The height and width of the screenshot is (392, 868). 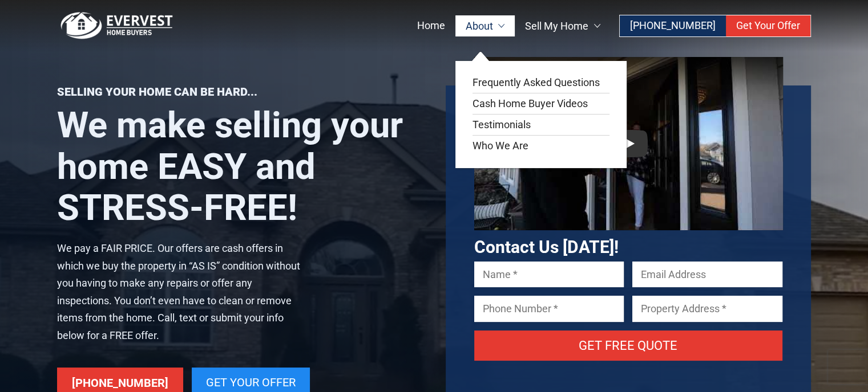 I want to click on input: Name *, so click(x=549, y=274).